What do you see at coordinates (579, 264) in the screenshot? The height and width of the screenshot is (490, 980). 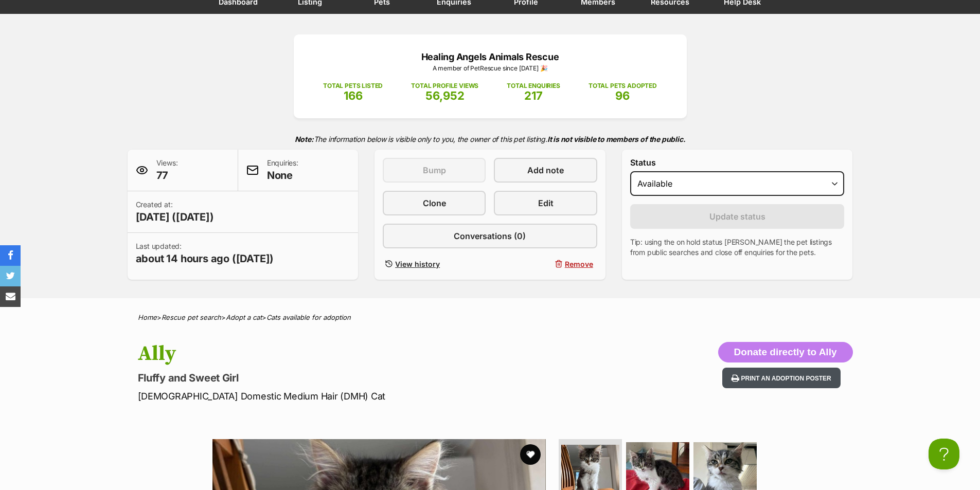 I see `span: Remove` at bounding box center [579, 264].